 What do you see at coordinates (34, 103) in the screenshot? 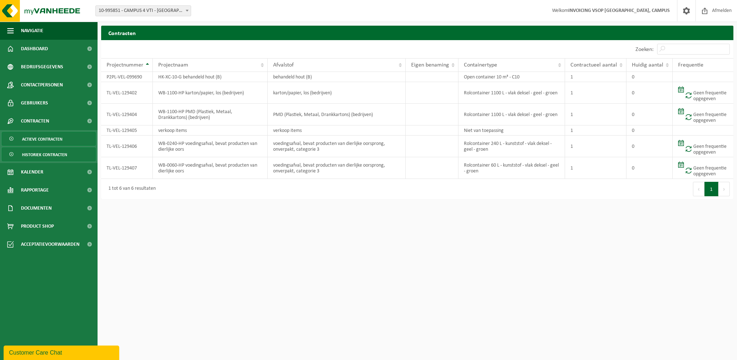
I see `span: Gebruikers` at bounding box center [34, 103].